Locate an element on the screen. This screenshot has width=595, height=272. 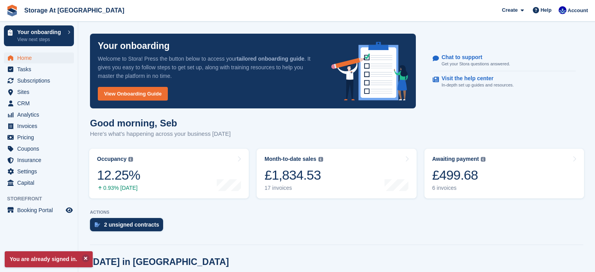
span: CRM is located at coordinates (41, 103).